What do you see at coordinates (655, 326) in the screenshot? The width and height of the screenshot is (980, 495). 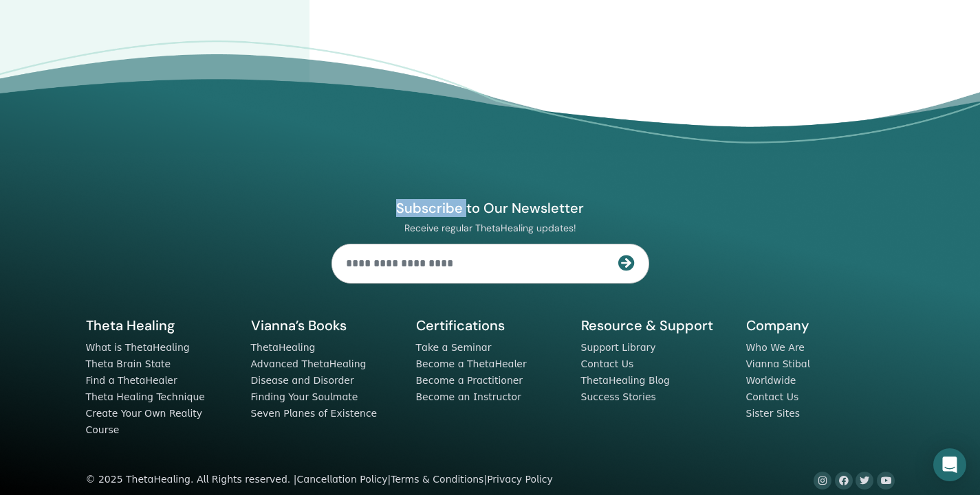 I see `h5: Resource & Support` at bounding box center [655, 326].